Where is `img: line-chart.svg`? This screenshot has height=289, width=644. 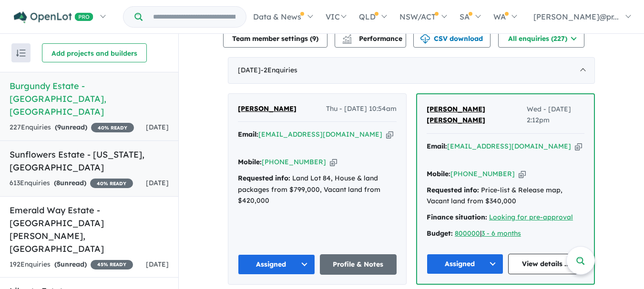 img: line-chart.svg is located at coordinates (347, 37).